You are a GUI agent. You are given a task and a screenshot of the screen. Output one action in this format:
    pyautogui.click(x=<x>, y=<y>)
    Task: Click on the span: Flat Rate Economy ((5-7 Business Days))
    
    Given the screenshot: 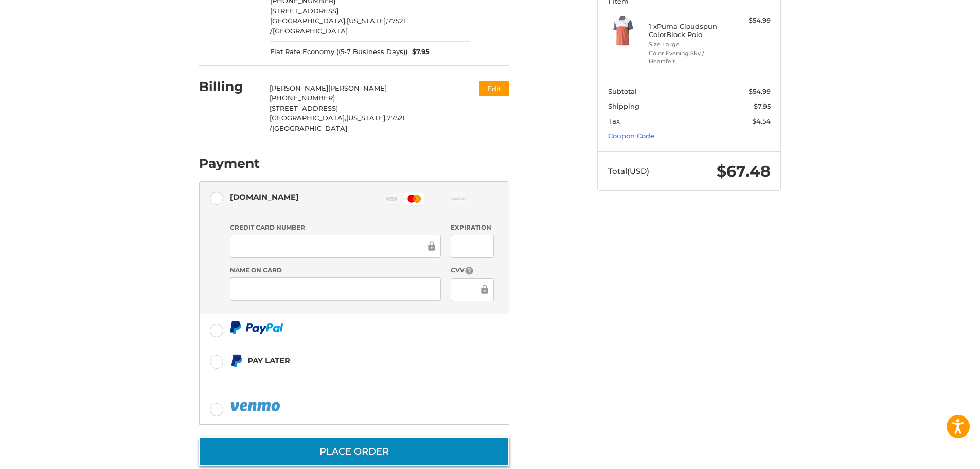 What is the action you would take?
    pyautogui.click(x=338, y=52)
    